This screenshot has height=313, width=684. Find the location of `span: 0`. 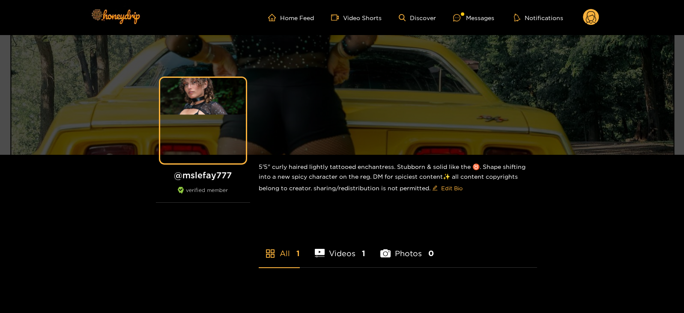

span: 0 is located at coordinates (431, 253).